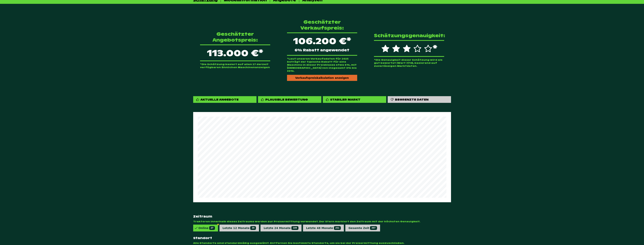  I want to click on strong: Standort, so click(322, 238).